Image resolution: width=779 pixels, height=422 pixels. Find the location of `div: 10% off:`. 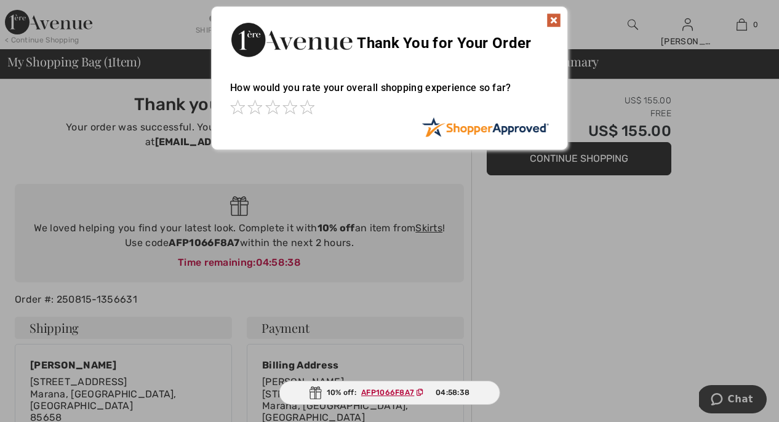

div: 10% off: is located at coordinates (390, 393).